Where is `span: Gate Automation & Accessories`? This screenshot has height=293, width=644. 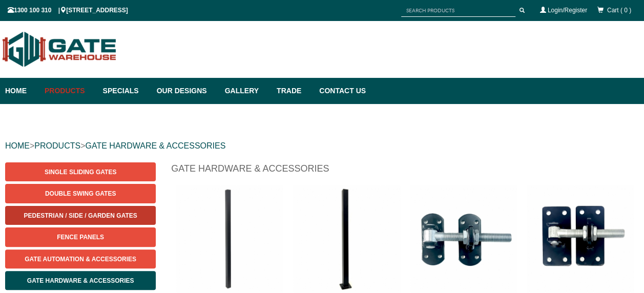
span: Gate Automation & Accessories is located at coordinates (80, 260).